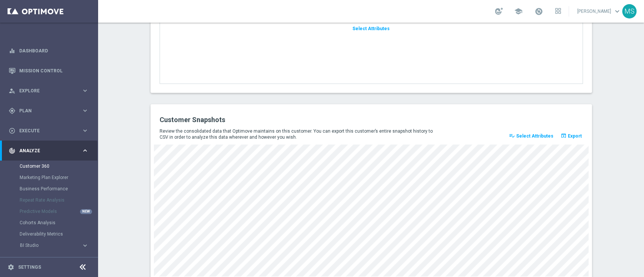 The width and height of the screenshot is (644, 277). I want to click on h2: Customer Snapshots, so click(262, 120).